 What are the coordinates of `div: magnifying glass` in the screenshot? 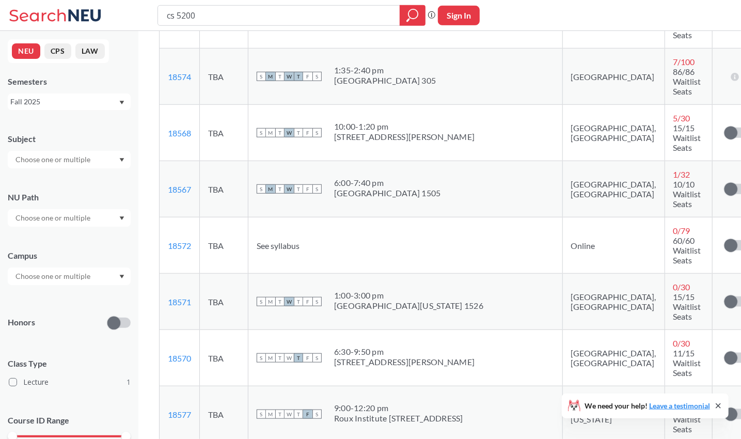 It's located at (412, 15).